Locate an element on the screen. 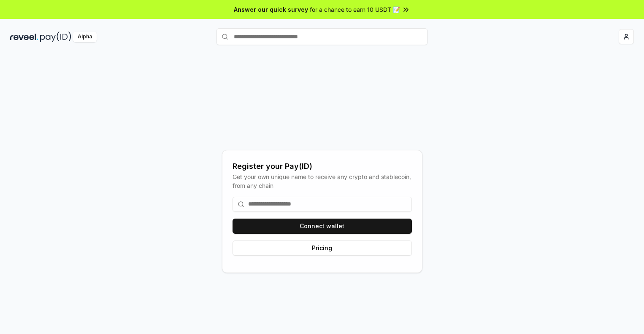 The height and width of the screenshot is (334, 644). span: Answer our quick survey is located at coordinates (271, 9).